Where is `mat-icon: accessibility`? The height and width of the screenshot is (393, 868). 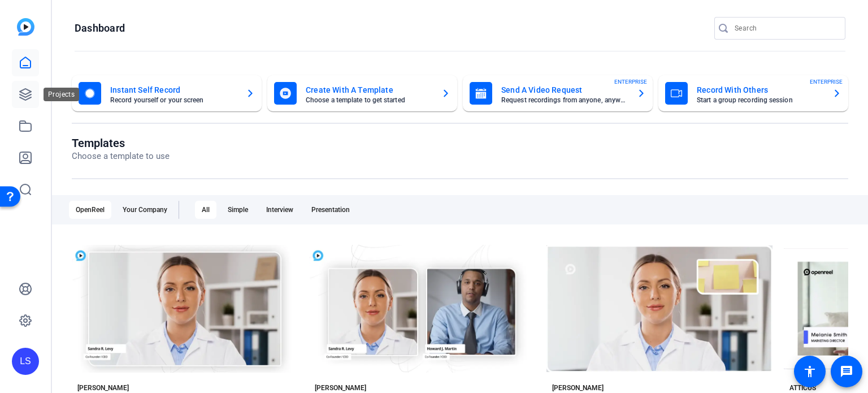 mat-icon: accessibility is located at coordinates (810, 371).